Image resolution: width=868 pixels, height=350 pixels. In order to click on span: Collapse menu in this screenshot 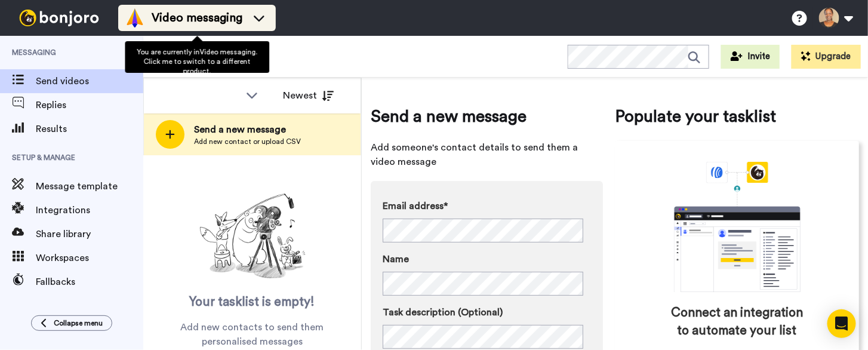, I will do `click(78, 323)`.